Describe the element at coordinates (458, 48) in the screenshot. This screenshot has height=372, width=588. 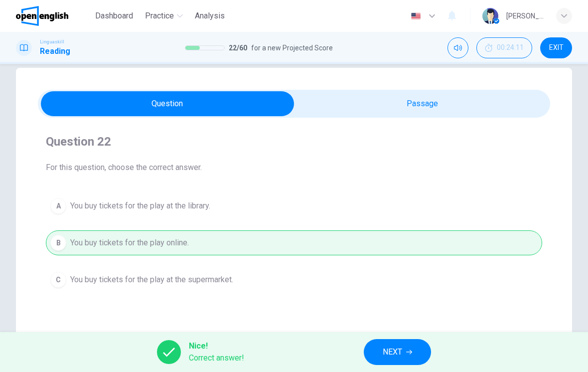
I see `div: Mute` at that location.